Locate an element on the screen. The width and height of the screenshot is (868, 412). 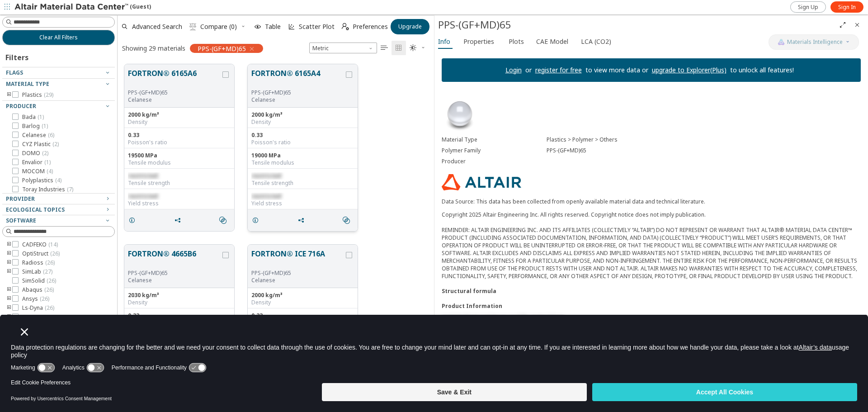
span: Provider is located at coordinates (21, 199).